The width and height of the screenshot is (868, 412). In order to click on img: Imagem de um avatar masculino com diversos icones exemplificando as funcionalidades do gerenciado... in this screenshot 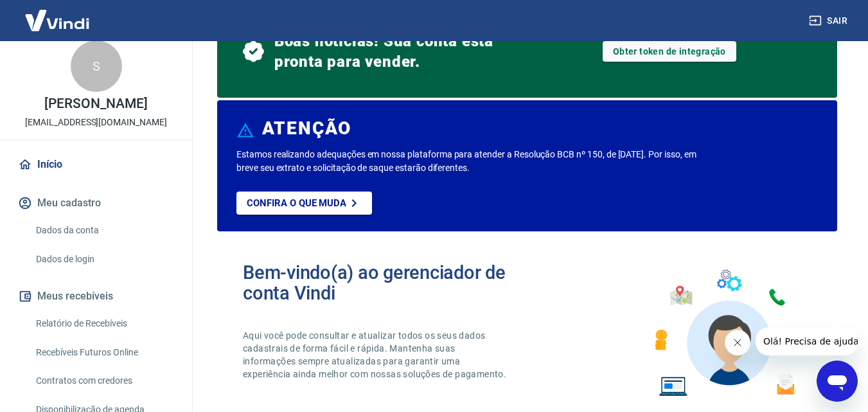, I will do `click(727, 333)`.